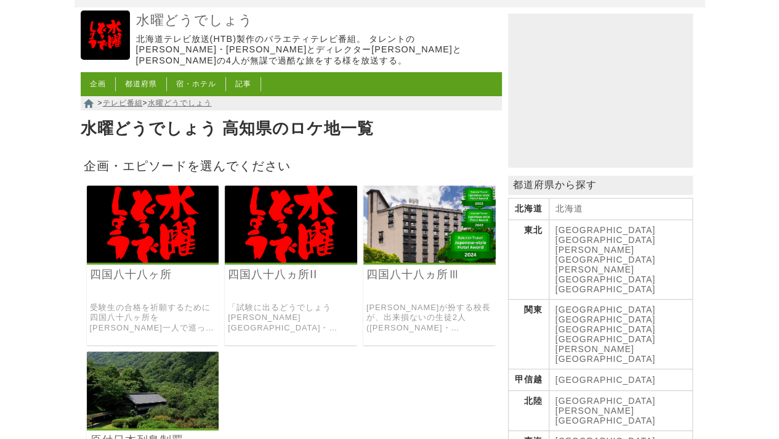 The width and height of the screenshot is (779, 439). Describe the element at coordinates (123, 103) in the screenshot. I see `a: テレビ番組` at that location.